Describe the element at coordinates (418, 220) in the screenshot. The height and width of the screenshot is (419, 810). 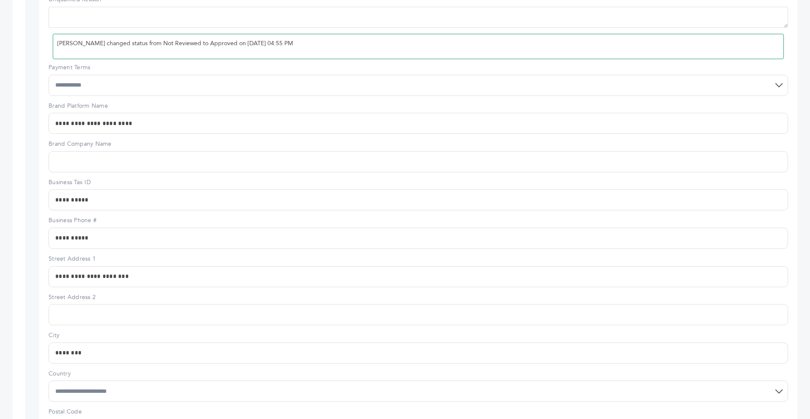
I see `label: Business Phone #` at that location.